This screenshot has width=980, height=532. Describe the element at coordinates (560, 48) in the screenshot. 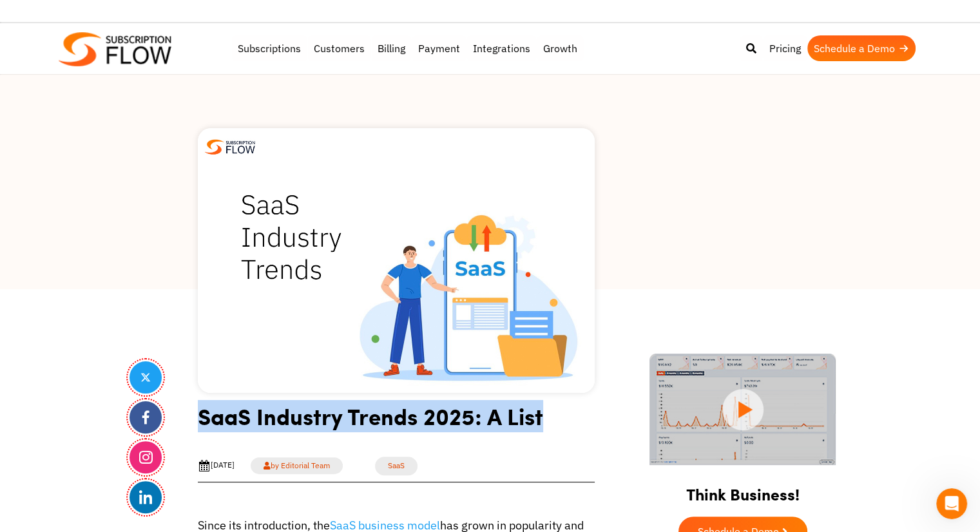

I see `a: Growth` at that location.